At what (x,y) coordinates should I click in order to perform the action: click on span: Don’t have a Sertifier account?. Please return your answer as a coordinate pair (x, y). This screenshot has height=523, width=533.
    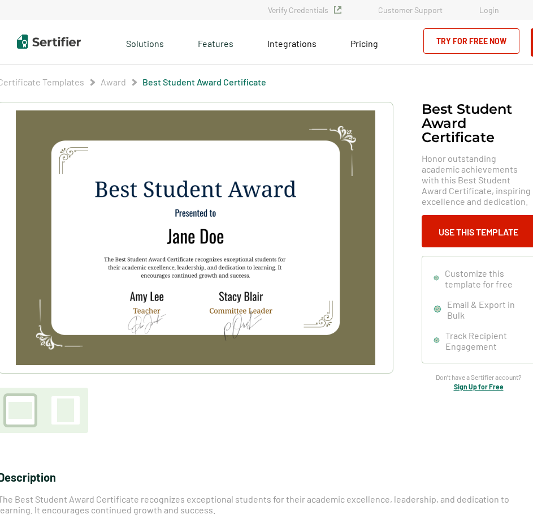
    Looking at the image, I should click on (479, 377).